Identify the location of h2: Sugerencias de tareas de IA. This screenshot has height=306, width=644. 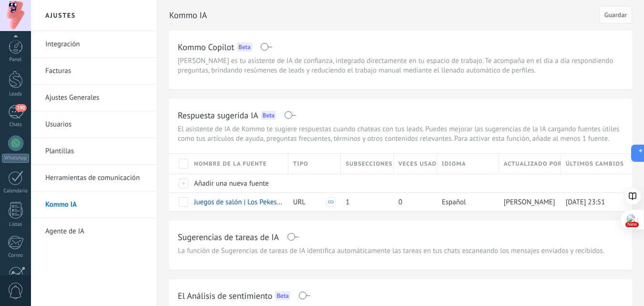
(228, 236).